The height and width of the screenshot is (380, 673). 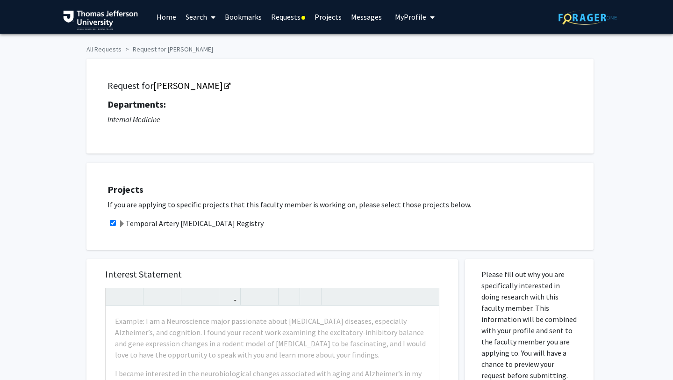 I want to click on button: Undo (Ctrl + Z), so click(x=116, y=296).